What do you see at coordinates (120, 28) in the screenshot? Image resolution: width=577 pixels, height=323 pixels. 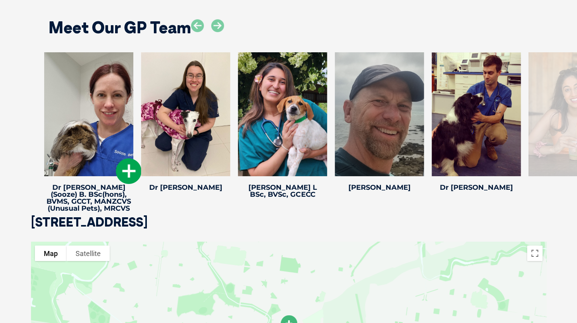 I see `h2: Meet Our GP Team` at bounding box center [120, 28].